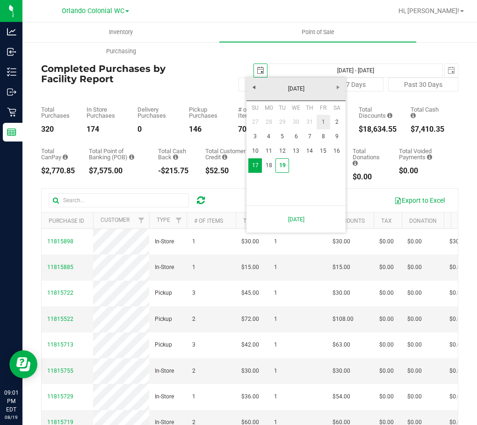 The width and height of the screenshot is (477, 425). Describe the element at coordinates (323, 108) in the screenshot. I see `th: Friday` at that location.